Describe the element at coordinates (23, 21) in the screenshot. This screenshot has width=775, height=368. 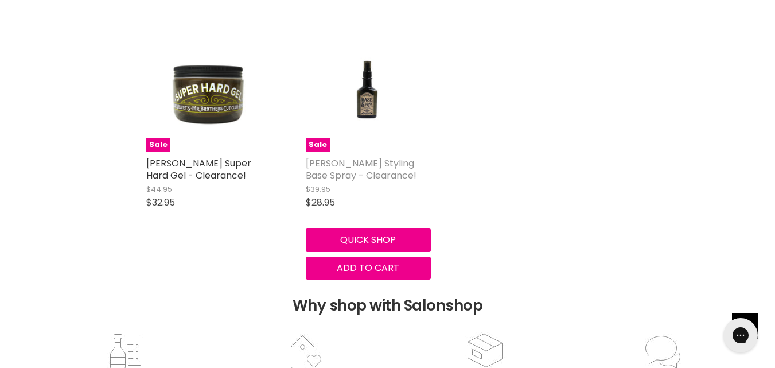
I see `button: Gorgias live chat` at that location.